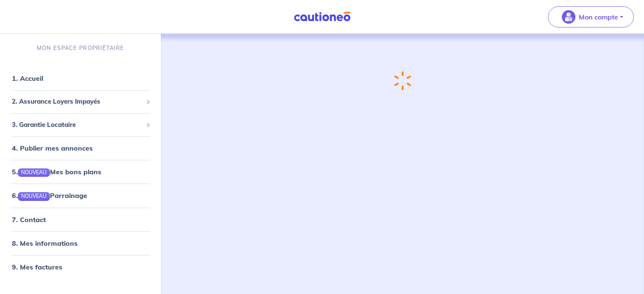 This screenshot has height=294, width=644. I want to click on div: 4. Publier mes annonces, so click(81, 148).